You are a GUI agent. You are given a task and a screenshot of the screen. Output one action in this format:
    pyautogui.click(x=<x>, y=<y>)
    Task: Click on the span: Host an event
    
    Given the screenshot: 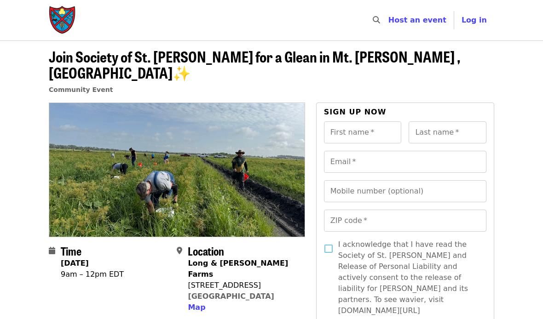 What is the action you would take?
    pyautogui.click(x=417, y=20)
    